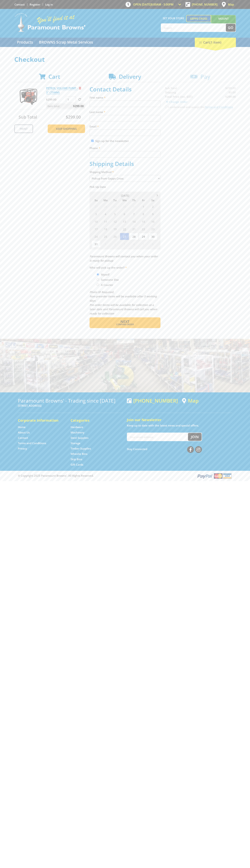 Image resolution: width=250 pixels, height=868 pixels. Describe the element at coordinates (81, 448) in the screenshot. I see `a: Go to the Timber Supplies page` at that location.